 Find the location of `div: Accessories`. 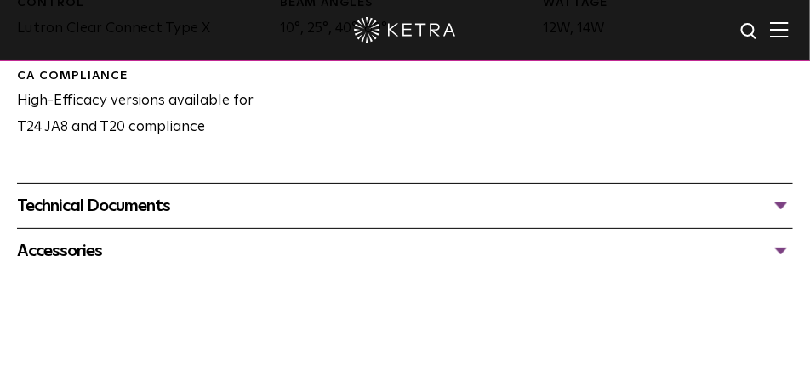

div: Accessories is located at coordinates (405, 251).